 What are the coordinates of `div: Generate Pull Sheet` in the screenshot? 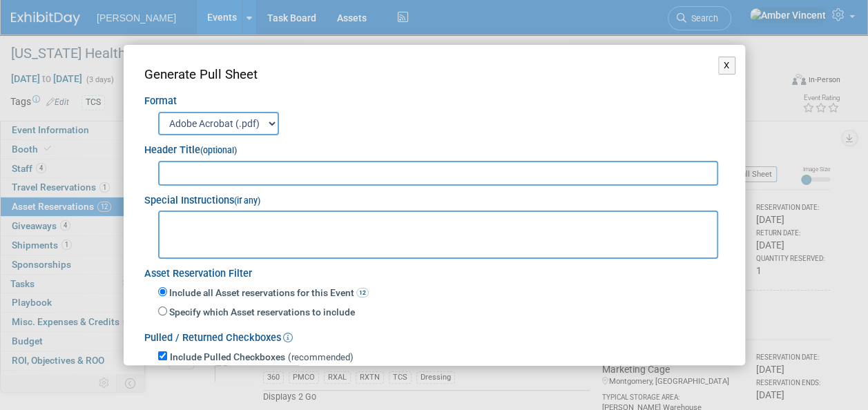 It's located at (434, 75).